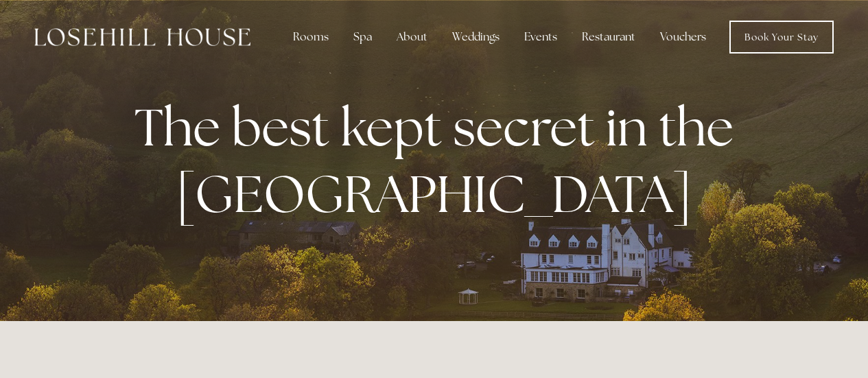 The width and height of the screenshot is (868, 378). Describe the element at coordinates (363, 37) in the screenshot. I see `div: Spa` at that location.